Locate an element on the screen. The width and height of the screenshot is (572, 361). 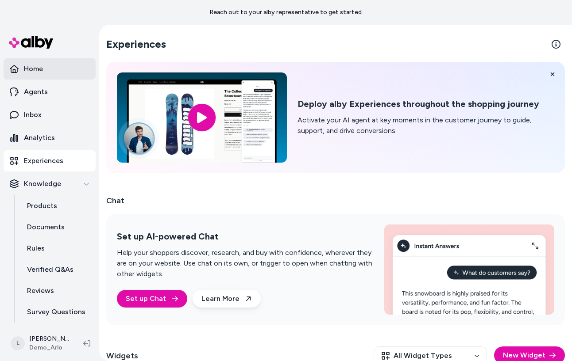
a: Set up Chat is located at coordinates (152, 299).